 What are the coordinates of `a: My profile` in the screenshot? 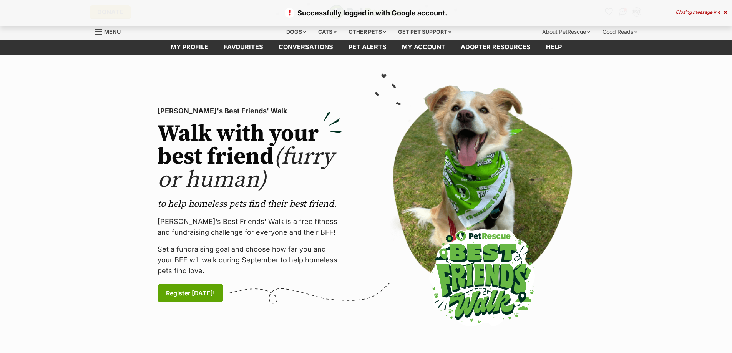 It's located at (189, 47).